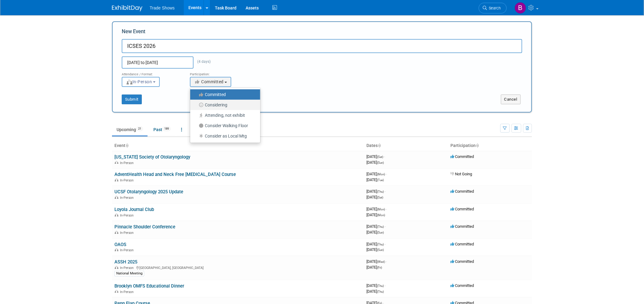 The width and height of the screenshot is (644, 304). I want to click on input: Start Date - End Date, so click(158, 62).